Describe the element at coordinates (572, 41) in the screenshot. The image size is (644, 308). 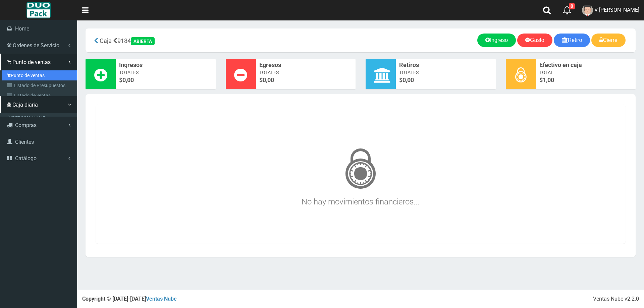
I see `a: Retiro` at that location.